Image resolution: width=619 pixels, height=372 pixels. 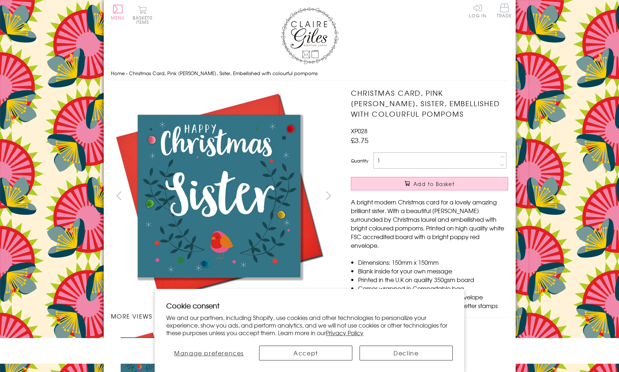 I want to click on span: Add to Basket, so click(x=434, y=184).